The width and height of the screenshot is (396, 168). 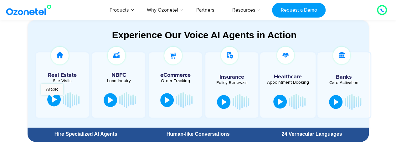 What do you see at coordinates (288, 77) in the screenshot?
I see `h5: Healthcare` at bounding box center [288, 77].